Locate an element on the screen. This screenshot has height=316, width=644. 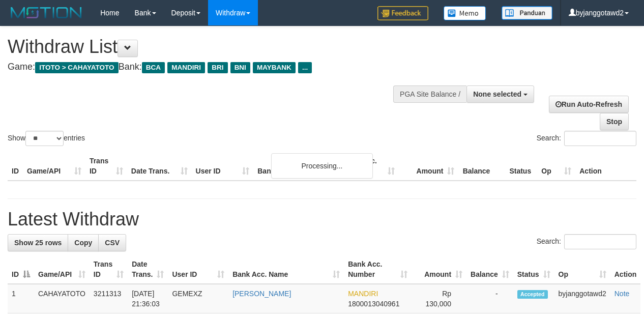
th: Bank Acc. Number: activate to sort column ascending is located at coordinates (378, 269).